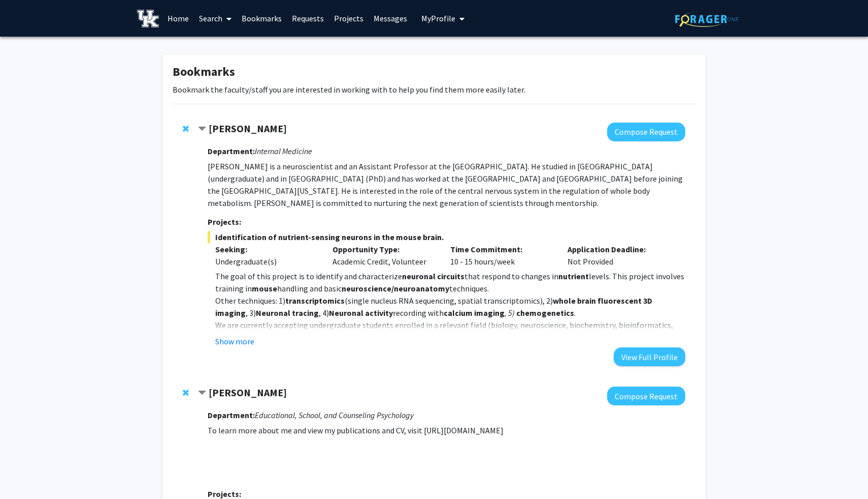 This screenshot has height=499, width=868. Describe the element at coordinates (434, 89) in the screenshot. I see `p: Bookmark the faculty/staff you are interested in working with to help you find them more easily l...` at that location.